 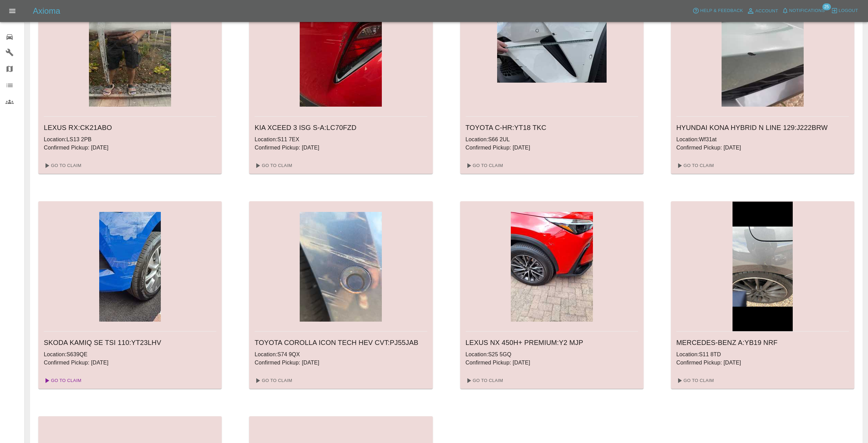 I want to click on p: Location: S25 5GQ, so click(x=553, y=354).